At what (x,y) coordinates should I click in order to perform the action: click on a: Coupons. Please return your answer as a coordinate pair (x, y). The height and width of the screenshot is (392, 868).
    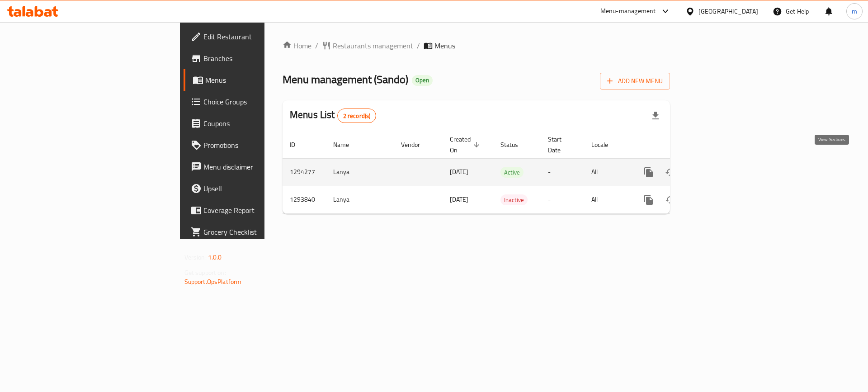
    Looking at the image, I should click on (254, 123).